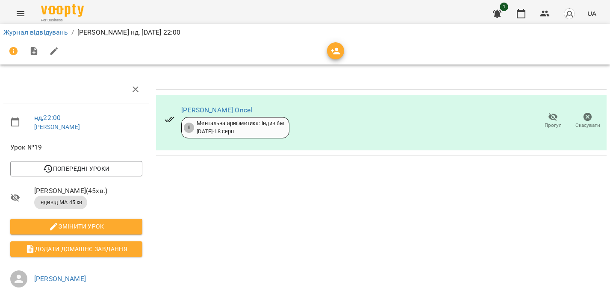 The width and height of the screenshot is (610, 302). Describe the element at coordinates (553, 125) in the screenshot. I see `span: Прогул` at that location.